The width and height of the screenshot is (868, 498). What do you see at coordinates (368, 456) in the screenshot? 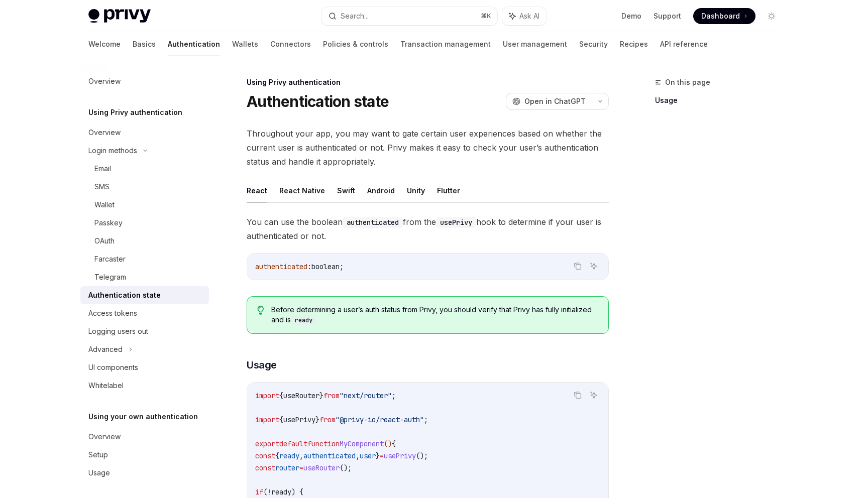
I see `span: user` at bounding box center [368, 456].